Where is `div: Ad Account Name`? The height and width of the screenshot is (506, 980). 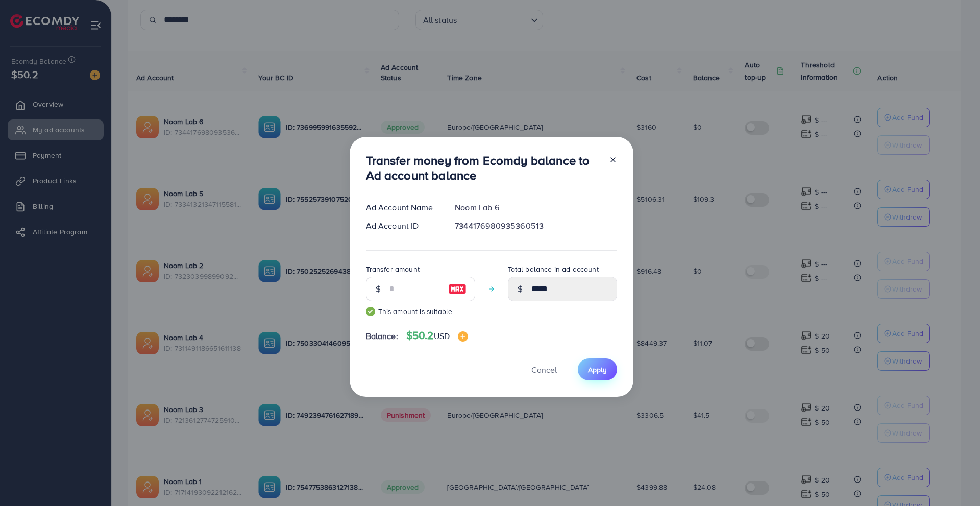
div: Ad Account Name is located at coordinates (402, 207).